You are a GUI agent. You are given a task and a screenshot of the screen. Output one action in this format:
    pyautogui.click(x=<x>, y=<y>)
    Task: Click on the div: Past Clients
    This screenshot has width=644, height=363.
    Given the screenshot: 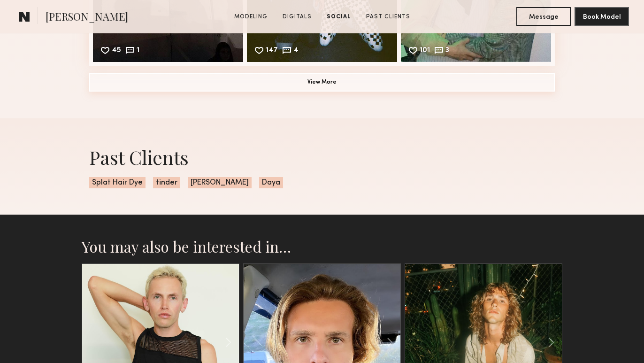 What is the action you would take?
    pyautogui.click(x=322, y=157)
    